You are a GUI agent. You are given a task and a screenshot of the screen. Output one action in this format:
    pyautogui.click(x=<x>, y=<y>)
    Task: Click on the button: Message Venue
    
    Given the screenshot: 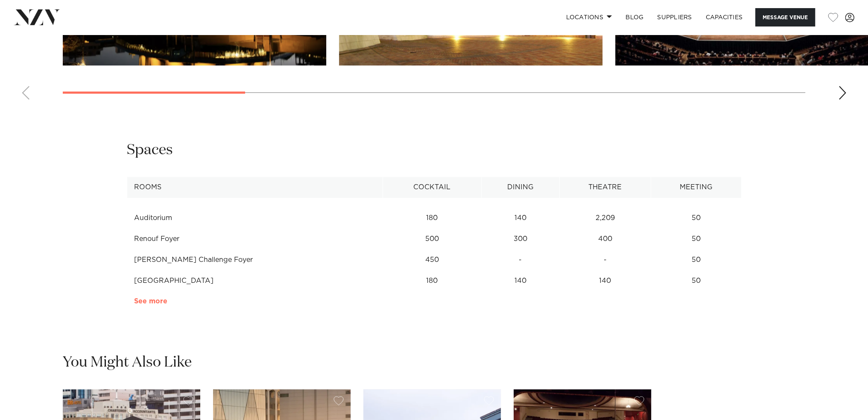 What is the action you would take?
    pyautogui.click(x=785, y=17)
    